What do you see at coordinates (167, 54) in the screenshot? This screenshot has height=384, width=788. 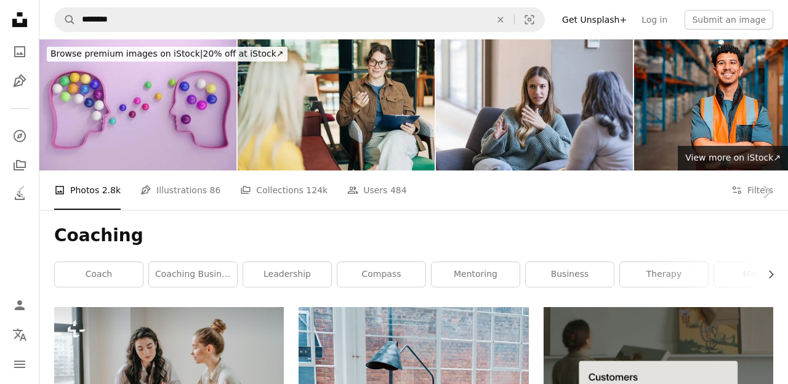 I see `span: 20% off at iStock ↗` at bounding box center [167, 54].